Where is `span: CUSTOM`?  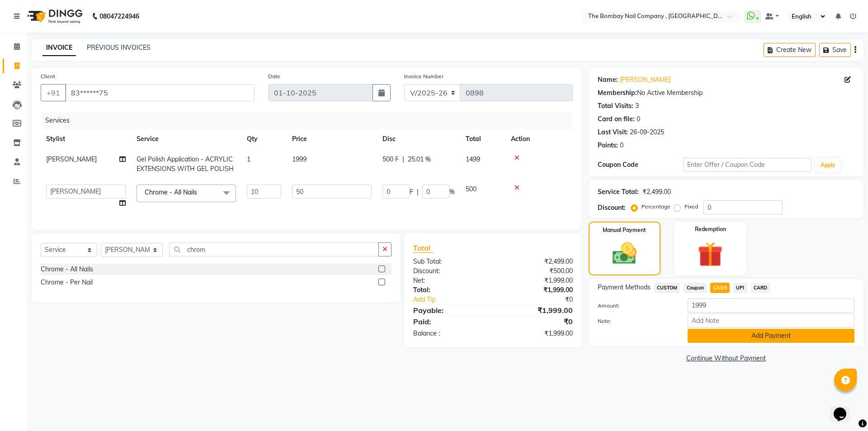
span: CUSTOM is located at coordinates (667, 287).